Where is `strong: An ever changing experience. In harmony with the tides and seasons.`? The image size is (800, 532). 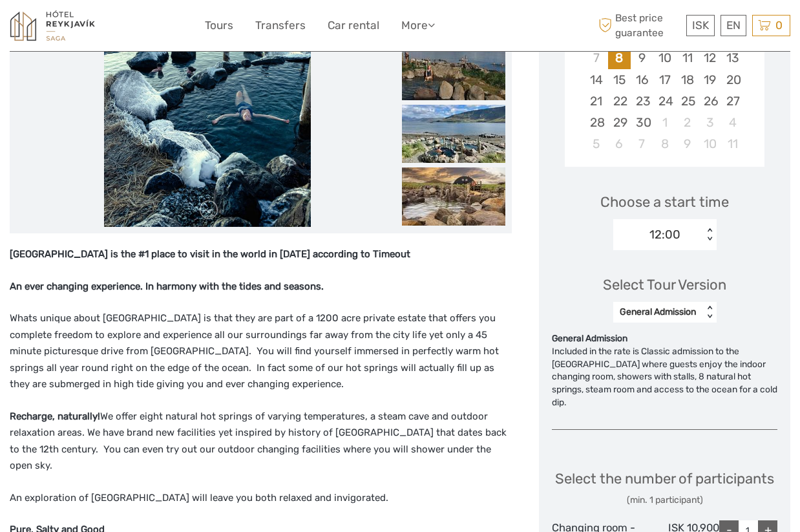 strong: An ever changing experience. In harmony with the tides and seasons. is located at coordinates (167, 286).